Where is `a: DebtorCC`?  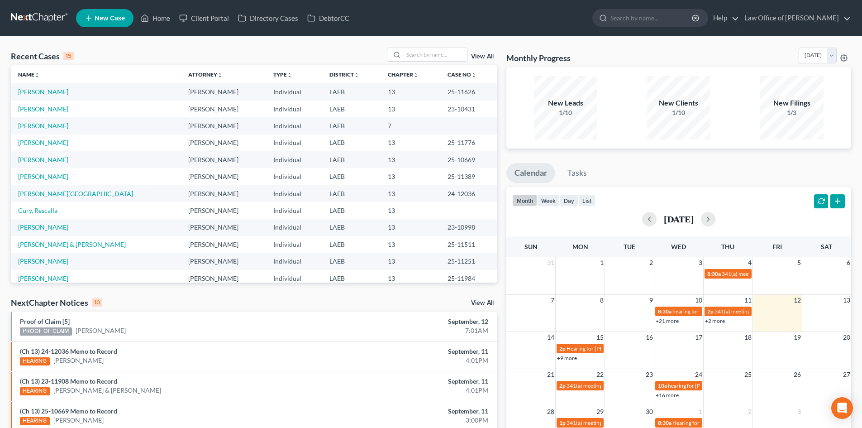 a: DebtorCC is located at coordinates (328, 18).